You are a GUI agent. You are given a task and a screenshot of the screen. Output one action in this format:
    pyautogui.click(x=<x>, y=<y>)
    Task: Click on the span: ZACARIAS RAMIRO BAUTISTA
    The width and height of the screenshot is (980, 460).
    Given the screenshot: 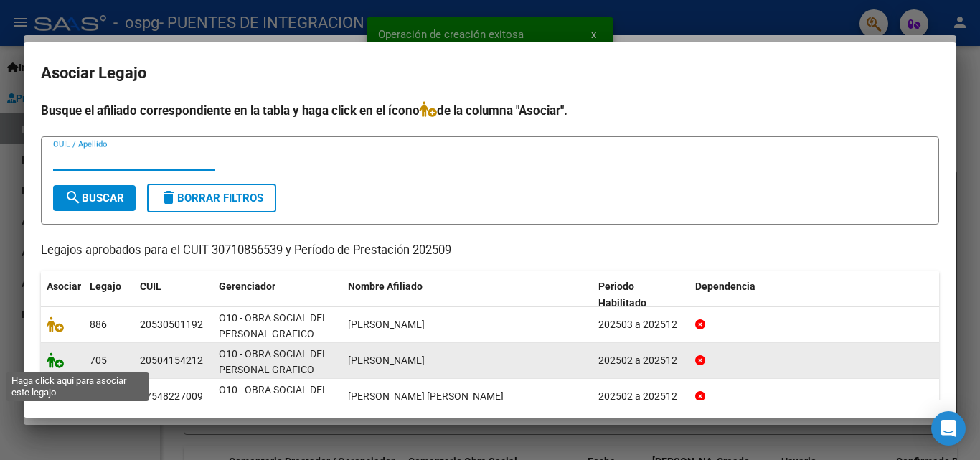 What is the action you would take?
    pyautogui.click(x=386, y=324)
    